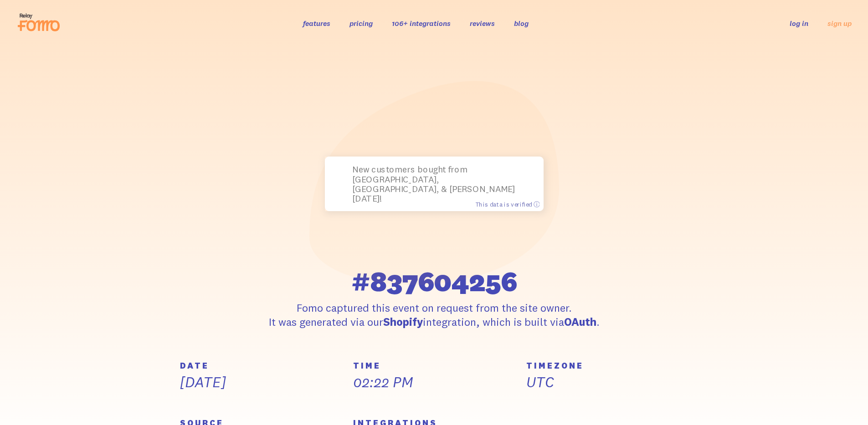  Describe the element at coordinates (434, 383) in the screenshot. I see `p: 02:22 PM` at that location.